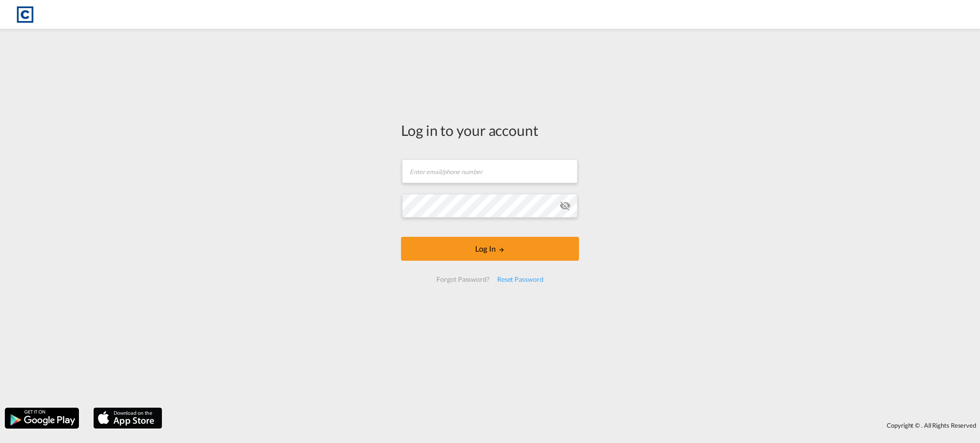 The image size is (980, 443). I want to click on img: apple.png, so click(128, 418).